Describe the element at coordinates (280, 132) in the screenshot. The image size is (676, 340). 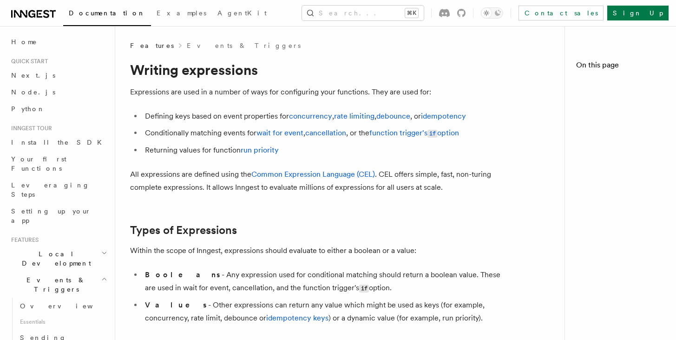
I see `a: wait for event` at that location.